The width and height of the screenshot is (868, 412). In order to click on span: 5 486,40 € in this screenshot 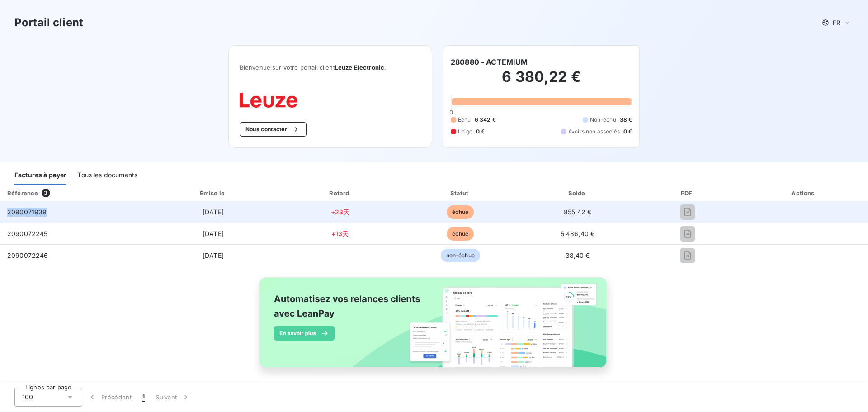, I will do `click(578, 233)`.